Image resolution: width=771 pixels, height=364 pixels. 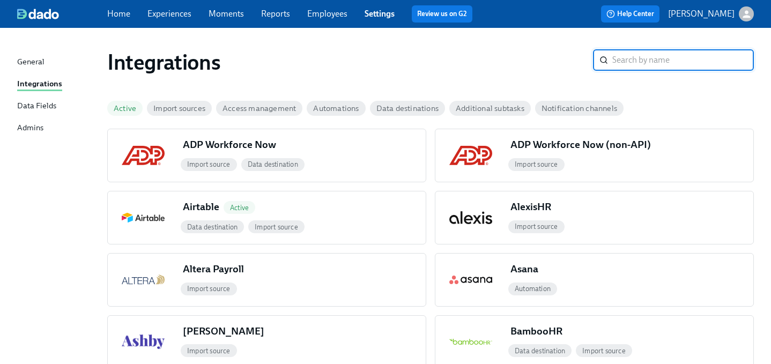 What do you see at coordinates (31, 62) in the screenshot?
I see `div: General` at bounding box center [31, 62].